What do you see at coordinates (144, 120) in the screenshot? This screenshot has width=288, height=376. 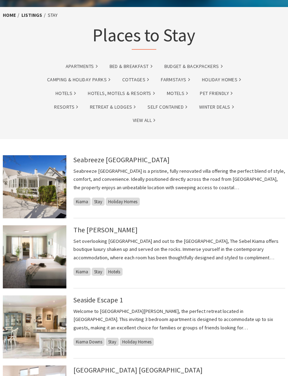 I see `a: View All` at bounding box center [144, 120].